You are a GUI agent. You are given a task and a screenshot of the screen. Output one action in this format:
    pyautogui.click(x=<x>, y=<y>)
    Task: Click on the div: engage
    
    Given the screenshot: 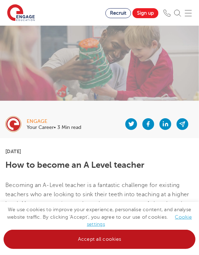 What is the action you would take?
    pyautogui.click(x=54, y=121)
    